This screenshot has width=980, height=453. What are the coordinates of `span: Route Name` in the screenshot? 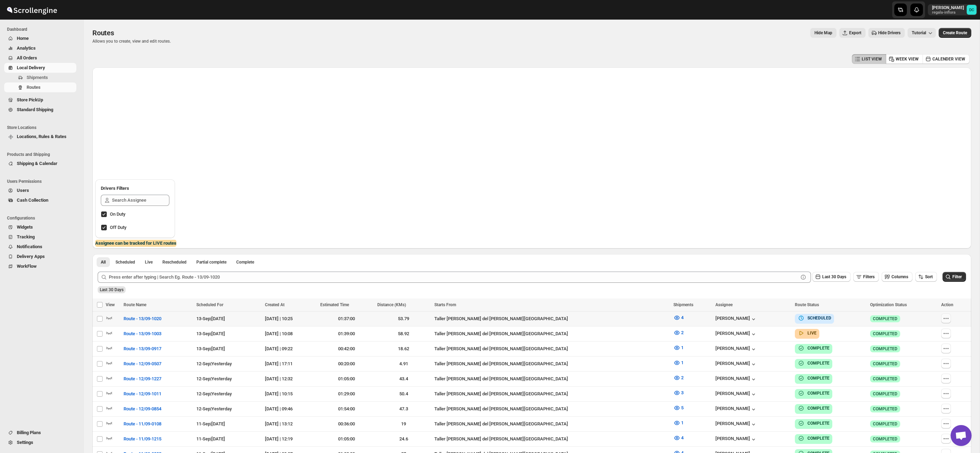 It's located at (135, 305).